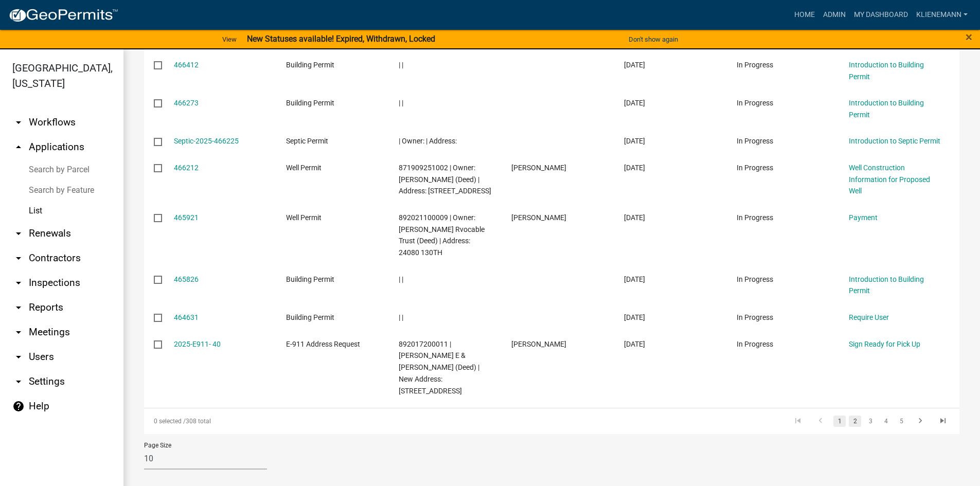 This screenshot has height=486, width=980. What do you see at coordinates (653, 39) in the screenshot?
I see `button: Don't show again` at bounding box center [653, 39].